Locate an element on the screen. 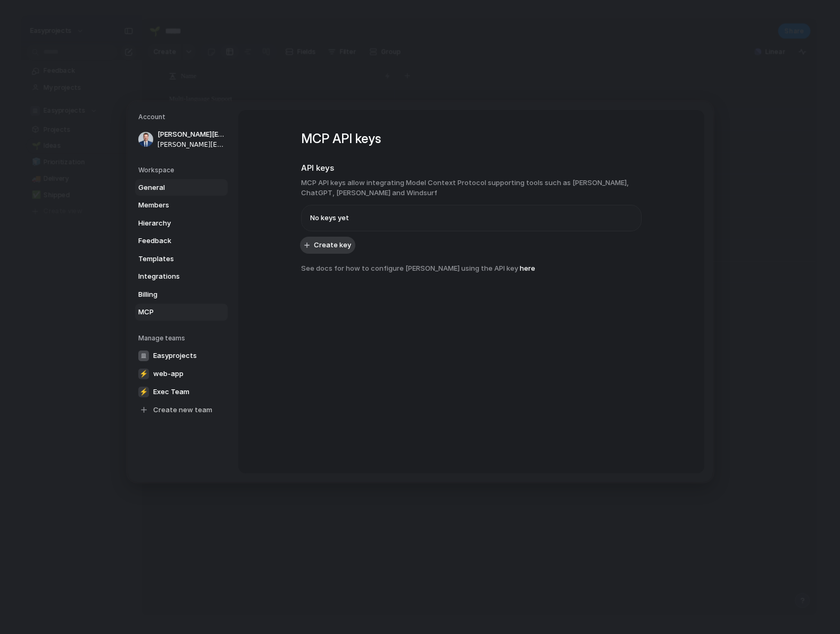 Image resolution: width=840 pixels, height=634 pixels. span: Feedback is located at coordinates (173, 241).